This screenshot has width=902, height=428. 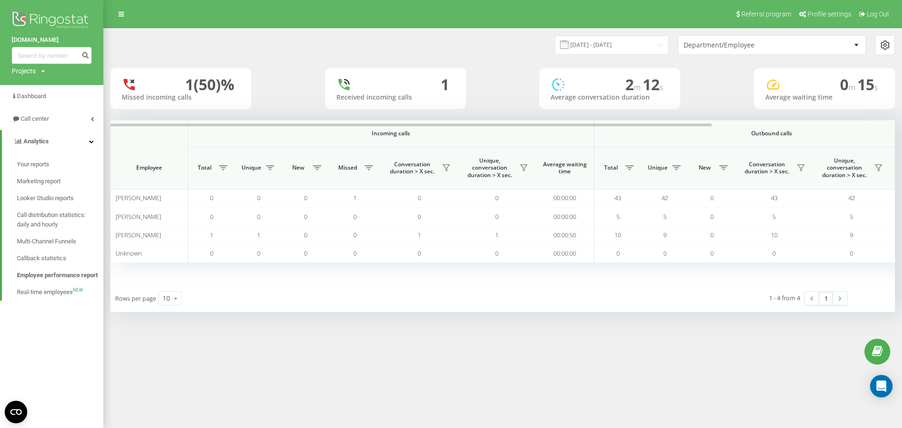 I want to click on span: 42, so click(x=852, y=198).